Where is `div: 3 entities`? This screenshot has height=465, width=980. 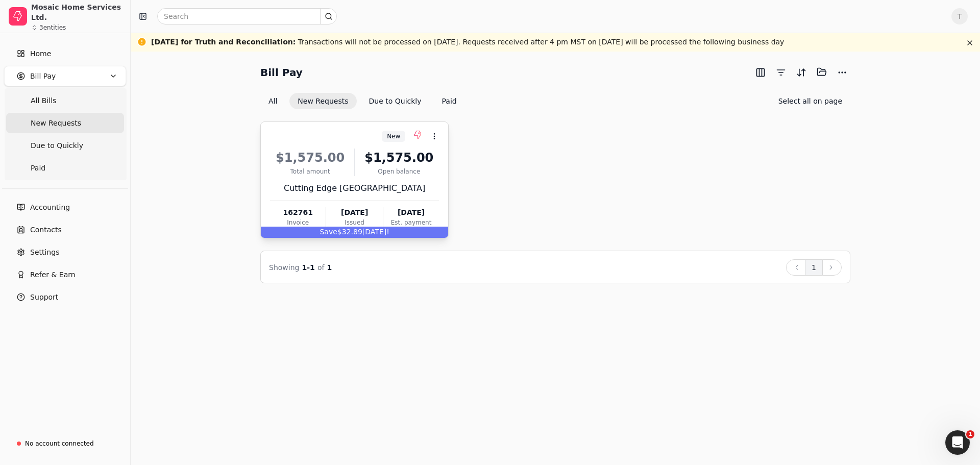
div: 3 entities is located at coordinates (53, 28).